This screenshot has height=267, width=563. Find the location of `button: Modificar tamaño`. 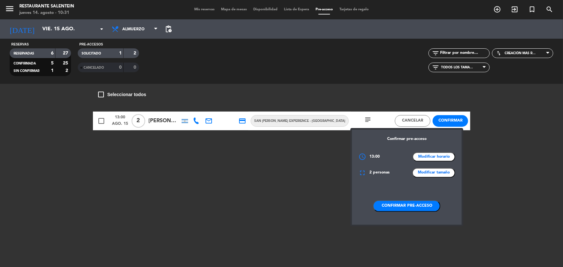

button: Modificar tamaño is located at coordinates (433, 173).